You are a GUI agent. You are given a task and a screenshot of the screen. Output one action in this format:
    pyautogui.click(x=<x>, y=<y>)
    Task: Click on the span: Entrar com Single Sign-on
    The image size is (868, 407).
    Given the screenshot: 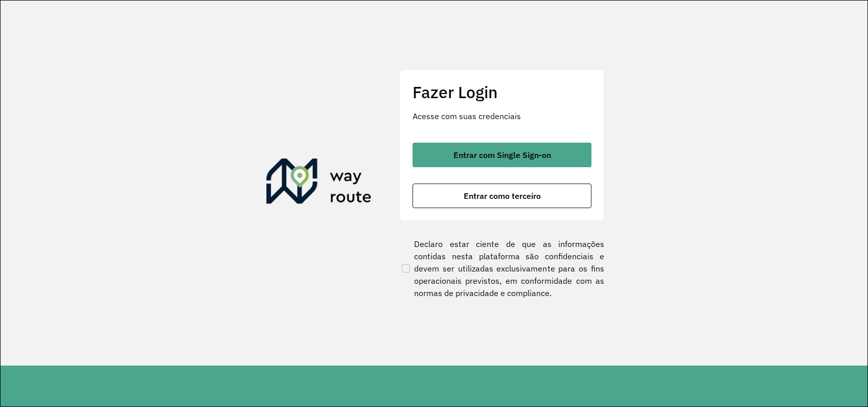 What is the action you would take?
    pyautogui.click(x=502, y=155)
    